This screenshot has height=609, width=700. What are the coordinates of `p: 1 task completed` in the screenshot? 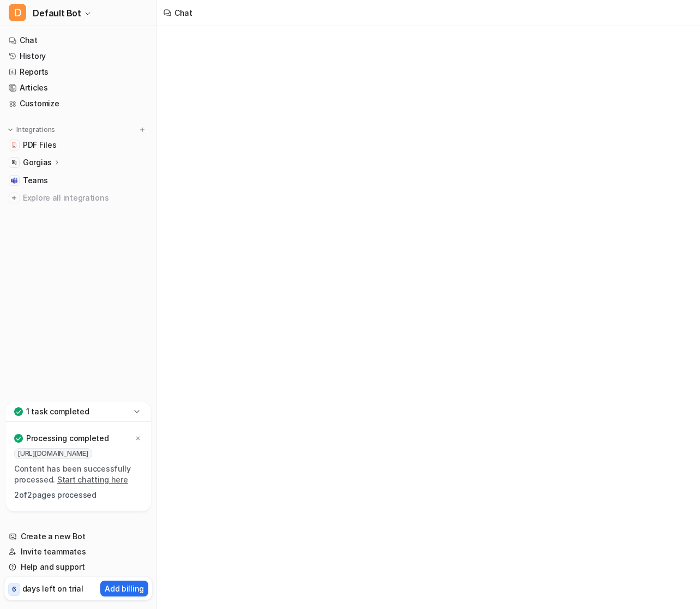 It's located at (58, 411).